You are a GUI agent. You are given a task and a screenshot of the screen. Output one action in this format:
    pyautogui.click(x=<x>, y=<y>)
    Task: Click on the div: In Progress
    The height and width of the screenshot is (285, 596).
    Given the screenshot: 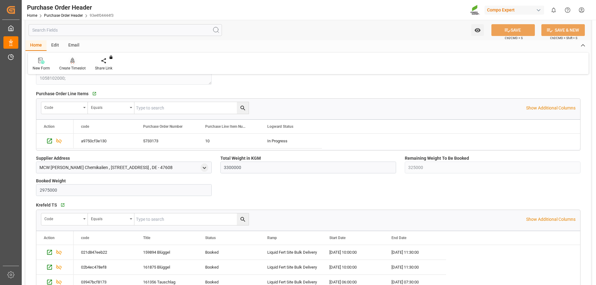 What is the action you would take?
    pyautogui.click(x=291, y=141)
    